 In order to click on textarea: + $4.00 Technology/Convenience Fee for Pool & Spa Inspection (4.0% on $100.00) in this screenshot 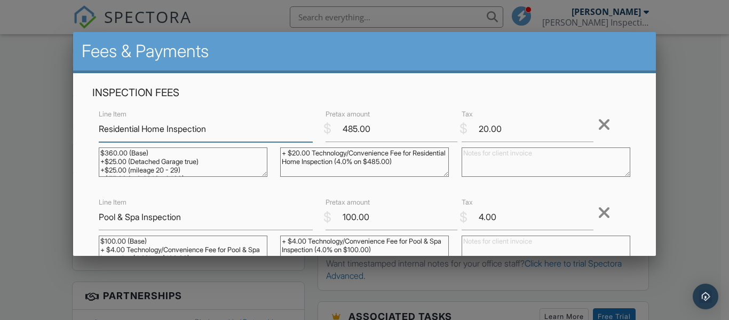, I will do `click(364, 250)`.